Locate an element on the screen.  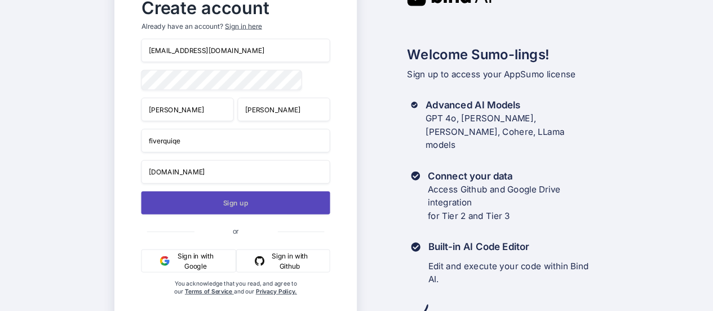
a: Privacy Policy. is located at coordinates (276, 291).